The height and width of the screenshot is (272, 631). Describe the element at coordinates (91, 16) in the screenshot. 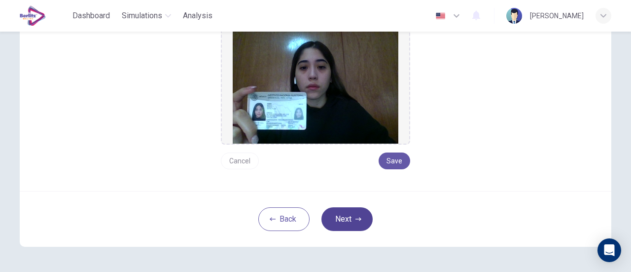

I see `a: Dashboard` at that location.